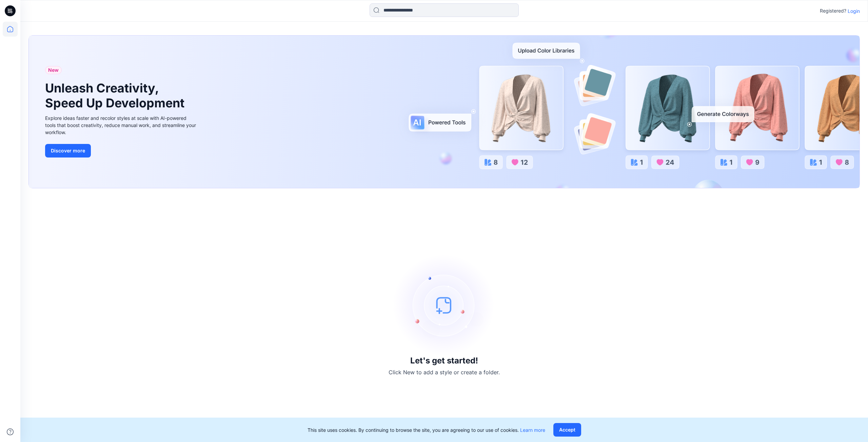  What do you see at coordinates (444, 361) in the screenshot?
I see `h3: Let's get started!` at bounding box center [444, 361].